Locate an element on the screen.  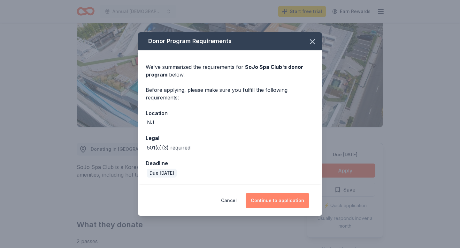
div: Before applying, please make sure you fulfill the following requirements: is located at coordinates (230, 94).